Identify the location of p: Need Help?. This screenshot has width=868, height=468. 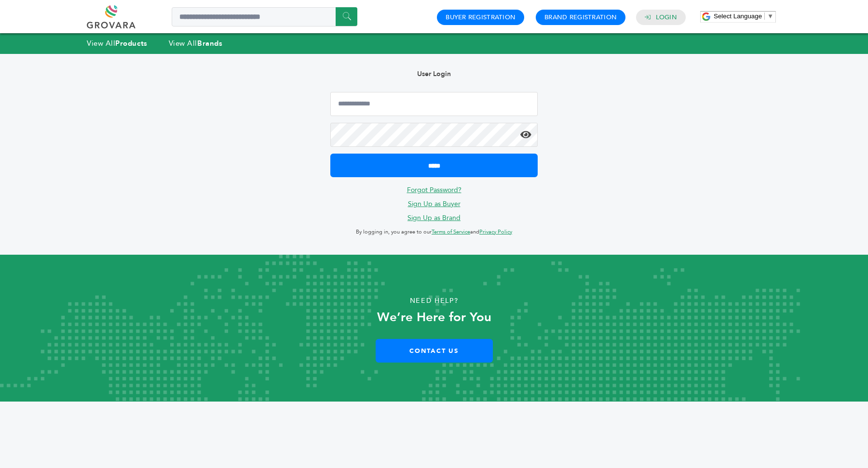
(434, 301).